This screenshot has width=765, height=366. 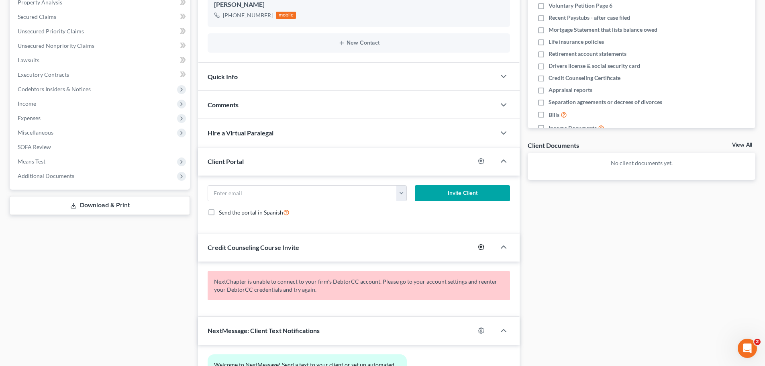 What do you see at coordinates (570, 90) in the screenshot?
I see `span: Appraisal reports` at bounding box center [570, 90].